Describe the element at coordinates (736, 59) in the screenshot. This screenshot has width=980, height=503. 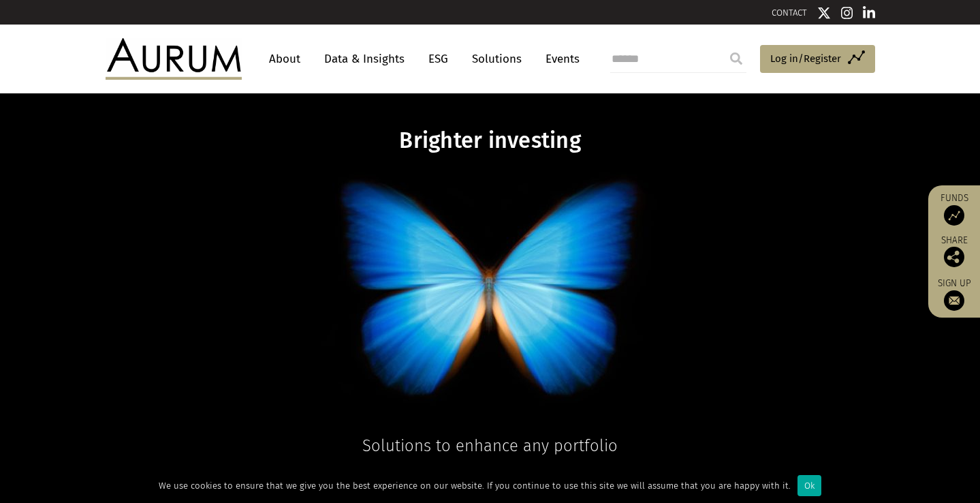
I see `input: Submit` at that location.